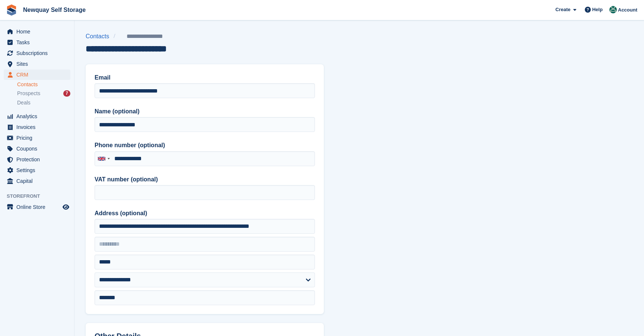 Image resolution: width=644 pixels, height=336 pixels. What do you see at coordinates (44, 93) in the screenshot?
I see `a: Prospects 7` at bounding box center [44, 93].